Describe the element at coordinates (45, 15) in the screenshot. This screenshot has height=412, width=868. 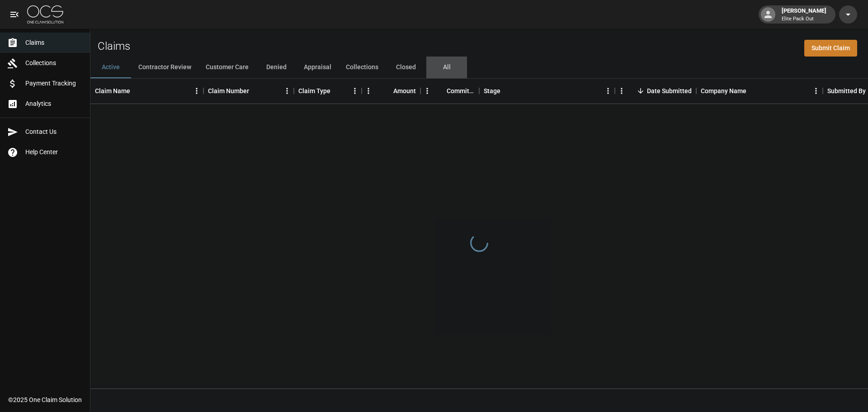
I see `img: ocs-logo-white-transparent.png` at that location.